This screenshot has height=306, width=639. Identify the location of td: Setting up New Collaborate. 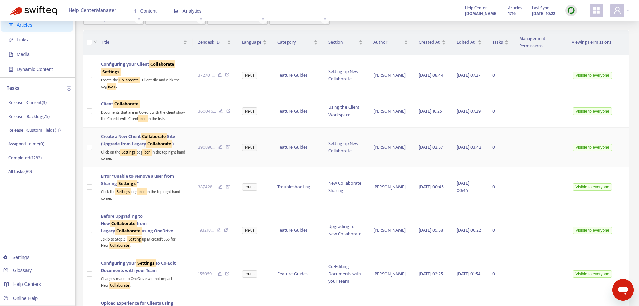
(345, 75).